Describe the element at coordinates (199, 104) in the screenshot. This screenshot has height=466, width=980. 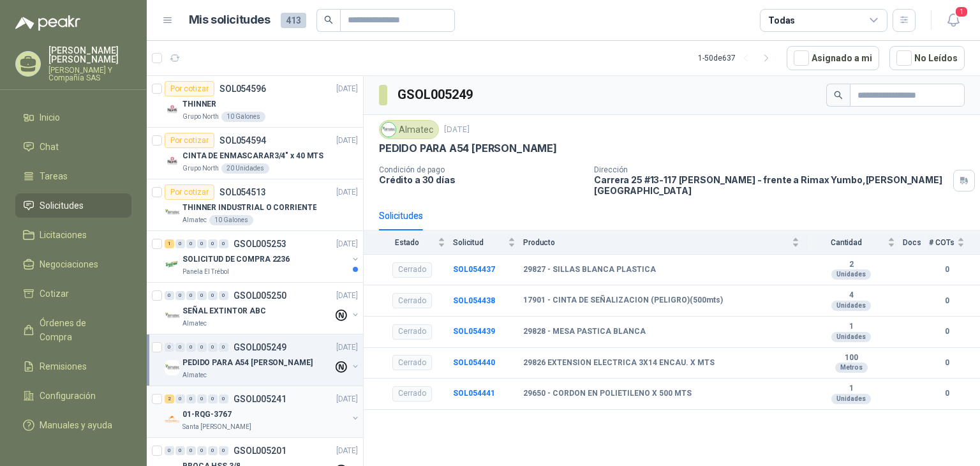
I see `p: THINNER` at that location.